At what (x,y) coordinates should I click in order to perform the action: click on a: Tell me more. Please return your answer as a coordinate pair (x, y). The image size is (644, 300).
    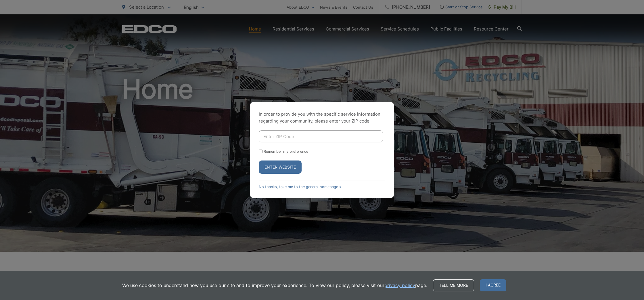
    Looking at the image, I should click on (453, 285).